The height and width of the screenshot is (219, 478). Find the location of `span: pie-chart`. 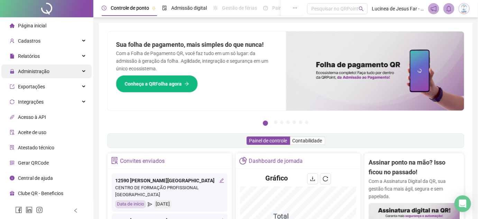

span: pie-chart is located at coordinates (243, 160).